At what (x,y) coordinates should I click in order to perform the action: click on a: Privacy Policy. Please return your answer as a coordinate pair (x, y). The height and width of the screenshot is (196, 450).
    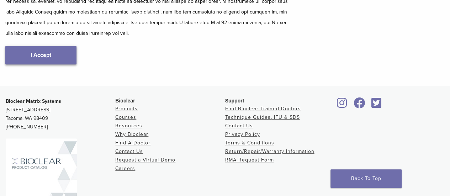
    Looking at the image, I should click on (242, 134).